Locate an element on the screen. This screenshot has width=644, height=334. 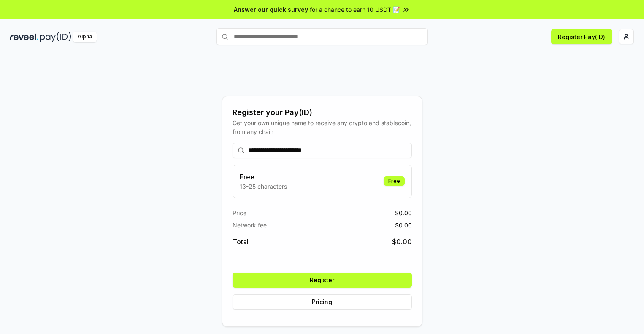
h3: Free is located at coordinates (263, 177).